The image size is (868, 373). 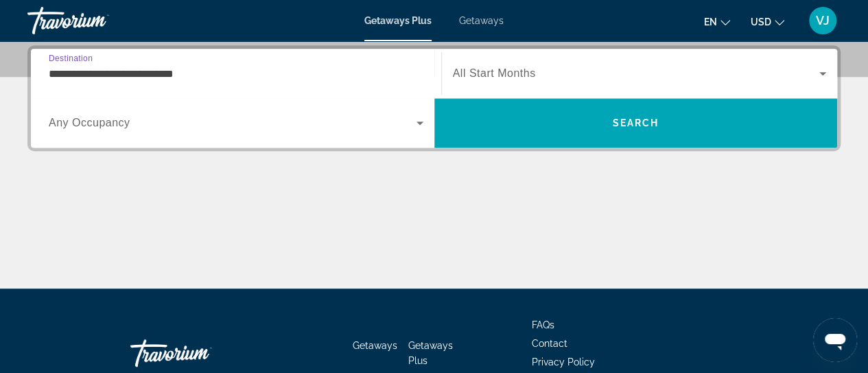 I want to click on span: Contact, so click(x=549, y=343).